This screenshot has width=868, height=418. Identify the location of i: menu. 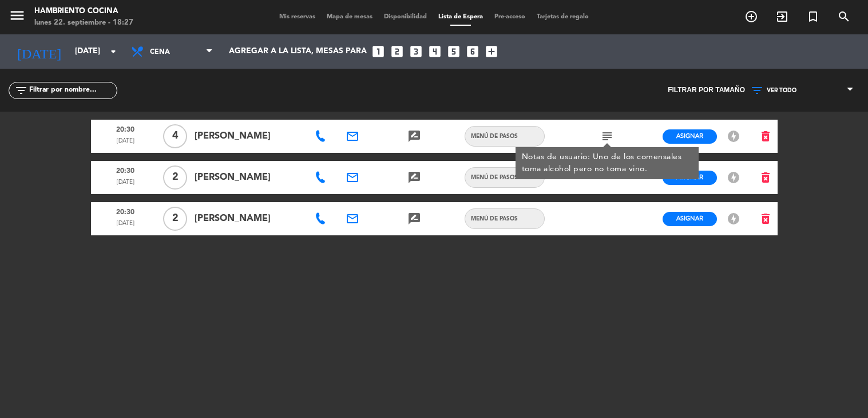
(17, 15).